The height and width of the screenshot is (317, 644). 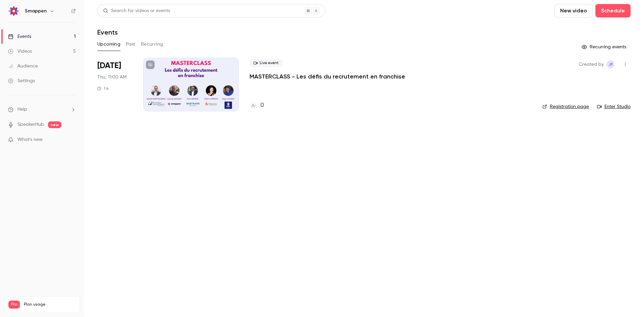 What do you see at coordinates (573, 11) in the screenshot?
I see `button: New video` at bounding box center [573, 11].